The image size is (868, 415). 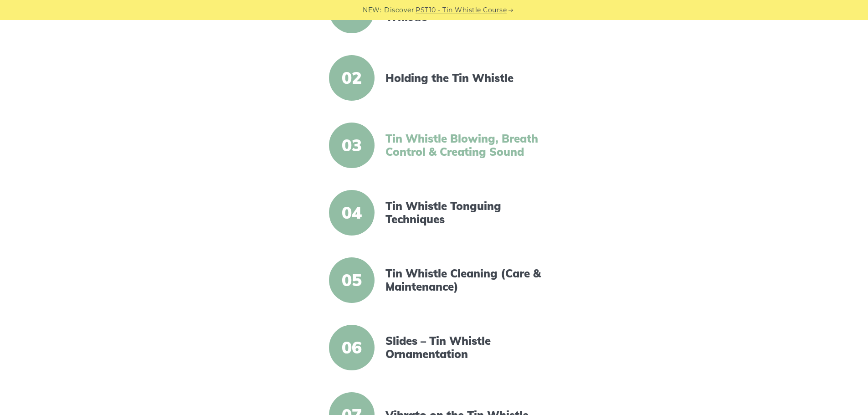 I want to click on a: Tin Whistle Cleaning (Care & Maintenance), so click(x=464, y=280).